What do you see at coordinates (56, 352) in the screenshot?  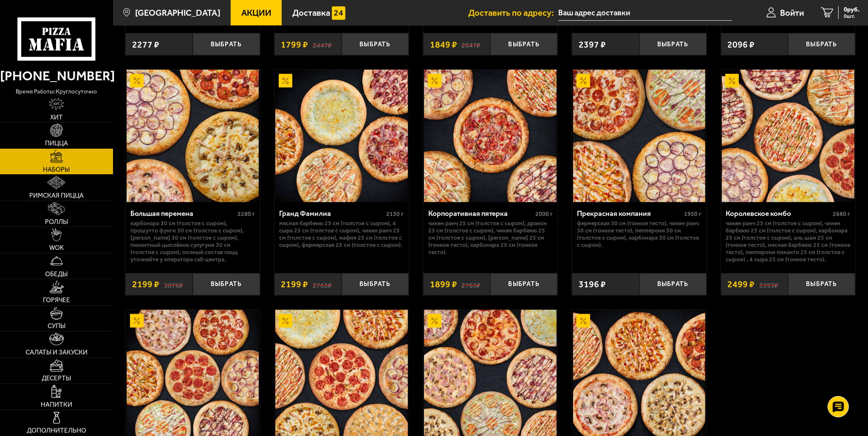 I see `span: Салаты и закуски` at bounding box center [56, 352].